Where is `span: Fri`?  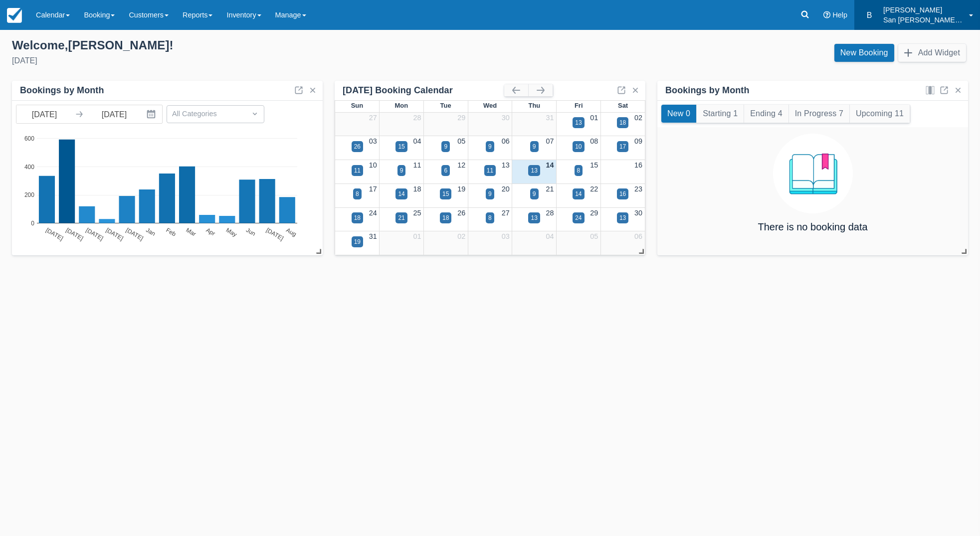 span: Fri is located at coordinates (579, 105).